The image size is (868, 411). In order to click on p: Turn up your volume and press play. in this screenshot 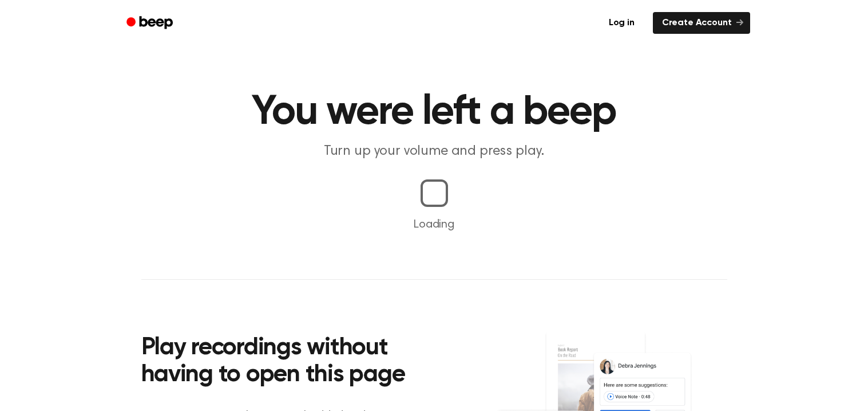, I will do `click(434, 151)`.